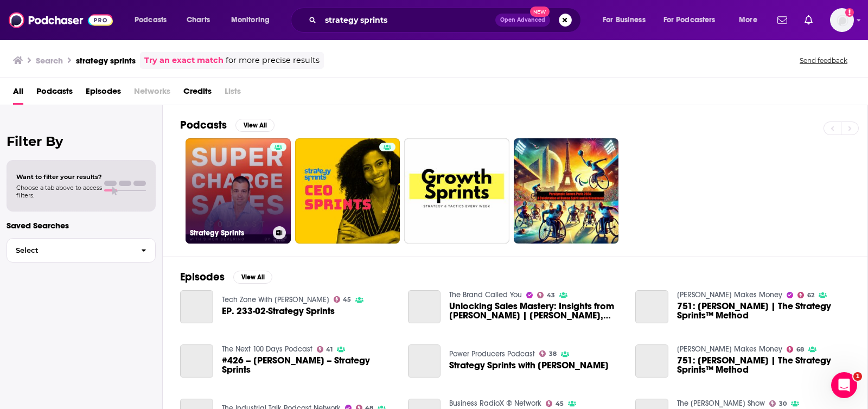 The width and height of the screenshot is (868, 409). I want to click on span: All, so click(18, 93).